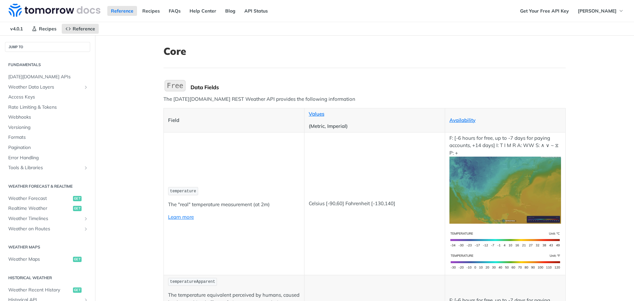 The image size is (634, 301). What do you see at coordinates (48, 158) in the screenshot?
I see `a: Error Handling` at bounding box center [48, 158].